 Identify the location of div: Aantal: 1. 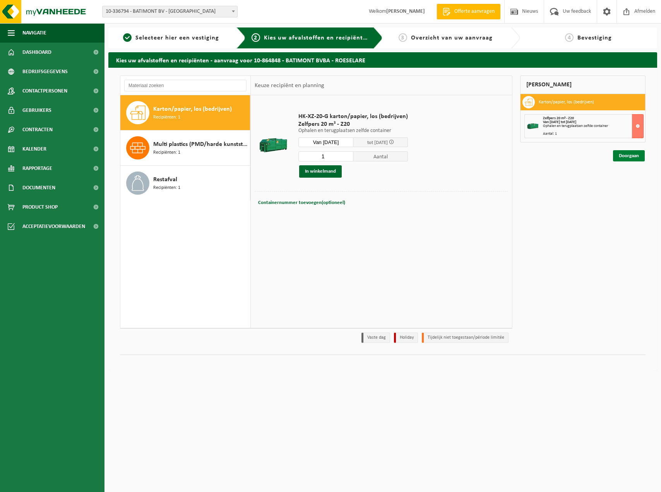
(593, 134).